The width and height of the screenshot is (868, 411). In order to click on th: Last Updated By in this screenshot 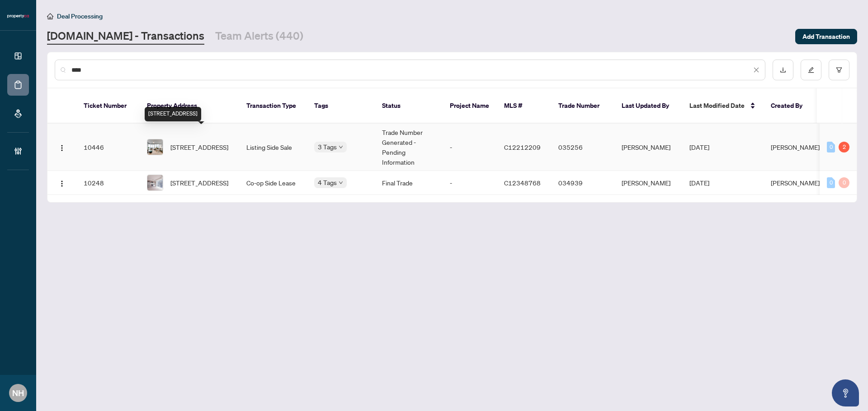, I will do `click(648, 106)`.